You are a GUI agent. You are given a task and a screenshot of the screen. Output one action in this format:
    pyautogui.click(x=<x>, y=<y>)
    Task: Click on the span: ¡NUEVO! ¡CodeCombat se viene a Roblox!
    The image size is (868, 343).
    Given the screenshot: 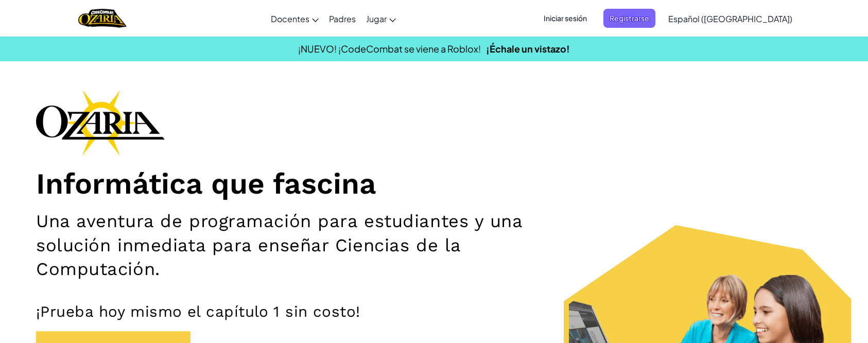 What is the action you would take?
    pyautogui.click(x=389, y=49)
    